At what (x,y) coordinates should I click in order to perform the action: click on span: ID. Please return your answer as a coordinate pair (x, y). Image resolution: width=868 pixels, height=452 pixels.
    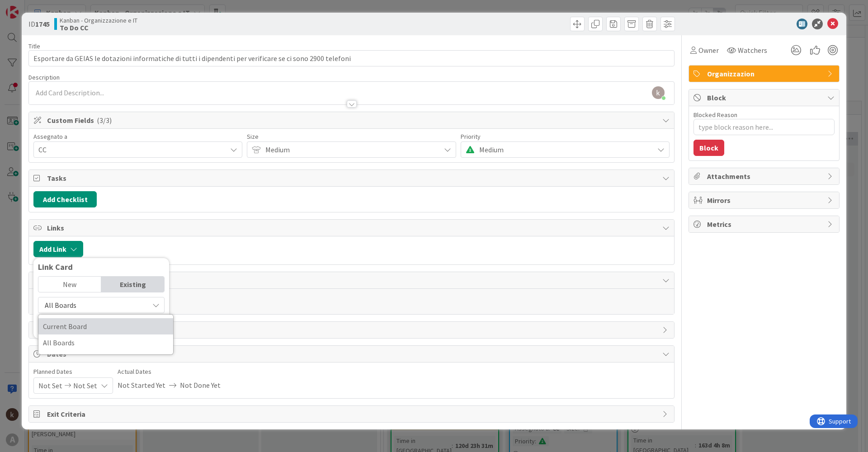
    Looking at the image, I should click on (39, 24).